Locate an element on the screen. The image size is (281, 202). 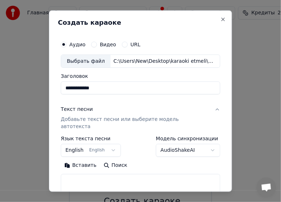
label: Видео is located at coordinates (108, 44).